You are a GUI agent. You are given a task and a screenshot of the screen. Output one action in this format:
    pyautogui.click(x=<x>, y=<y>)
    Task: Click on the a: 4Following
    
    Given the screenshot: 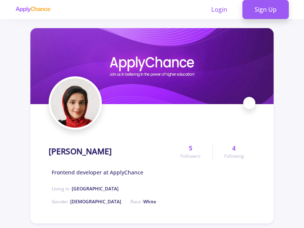 What is the action you would take?
    pyautogui.click(x=234, y=152)
    